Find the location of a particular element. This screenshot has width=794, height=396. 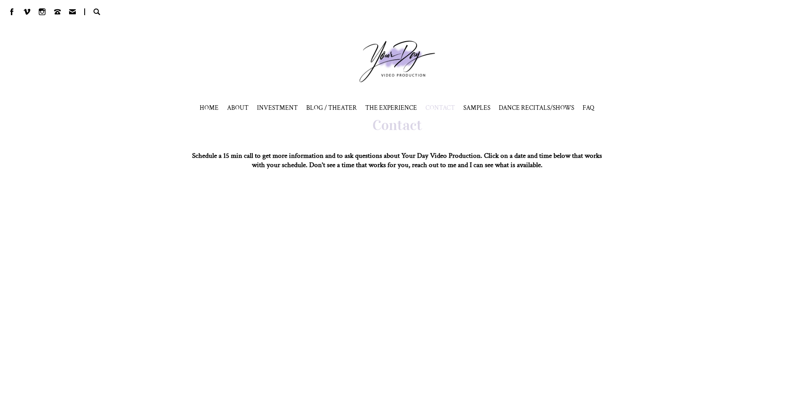

a: CONTACT is located at coordinates (440, 108).